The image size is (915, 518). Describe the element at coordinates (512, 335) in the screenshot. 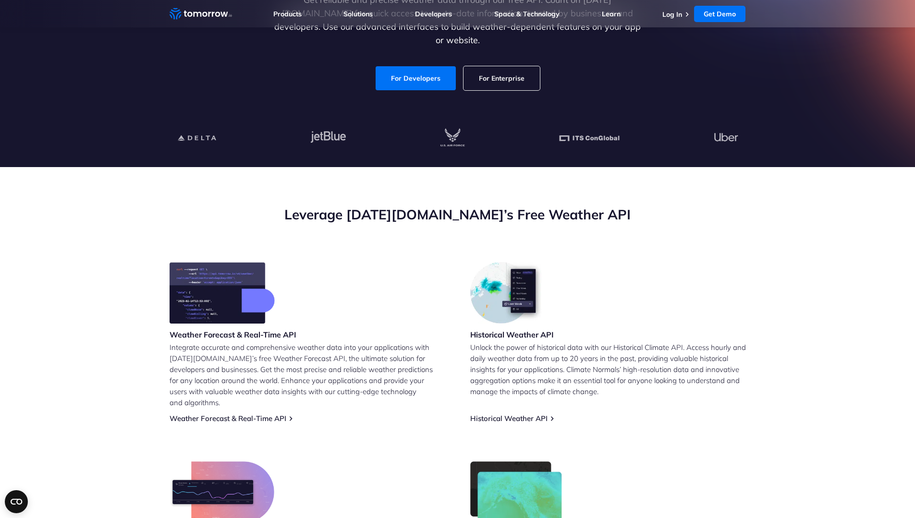

I see `h3: Historical Weather API` at that location.